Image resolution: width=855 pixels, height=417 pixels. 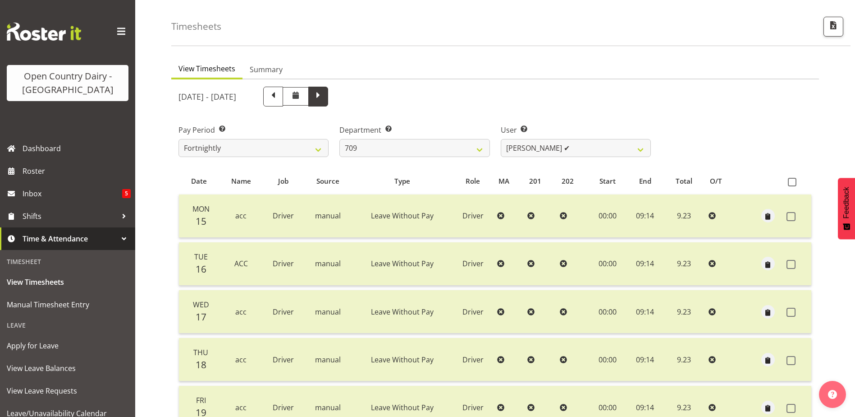 What do you see at coordinates (201, 221) in the screenshot?
I see `span: 15` at bounding box center [201, 221].